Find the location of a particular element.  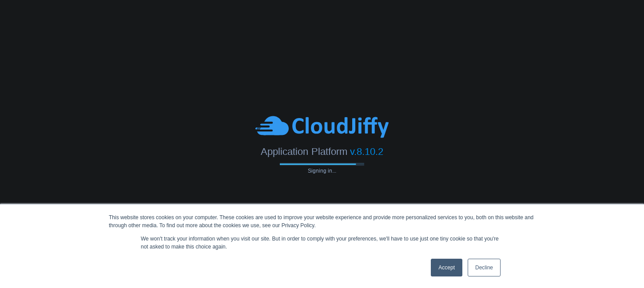

span: Application Platform is located at coordinates (304, 151).